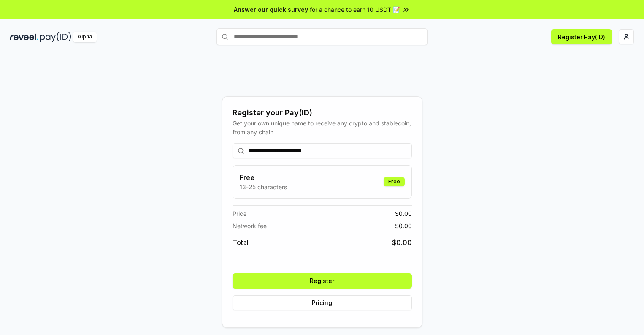 Image resolution: width=644 pixels, height=335 pixels. I want to click on button: Register, so click(322, 281).